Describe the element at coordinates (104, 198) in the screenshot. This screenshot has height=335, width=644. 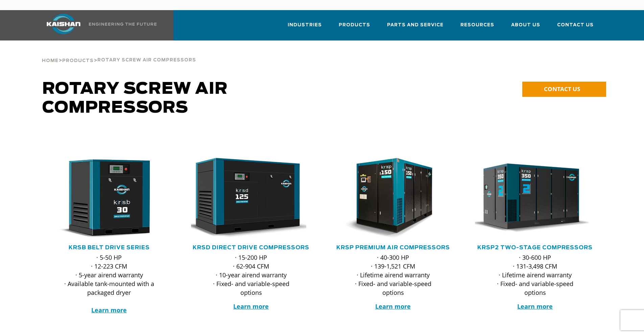
I see `img: krsb30` at that location.